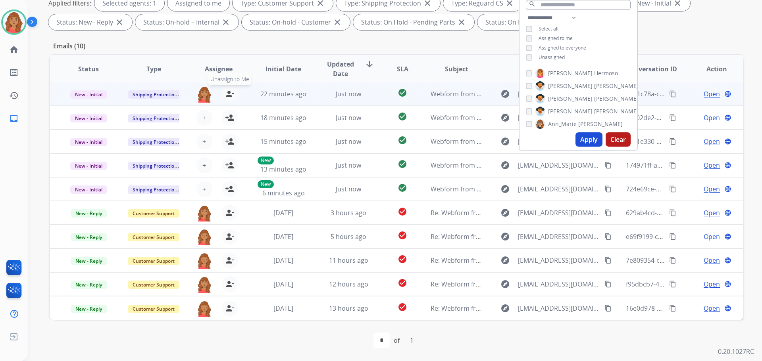 The image size is (762, 361). What do you see at coordinates (551, 57) in the screenshot?
I see `span: Unassigned` at bounding box center [551, 57].